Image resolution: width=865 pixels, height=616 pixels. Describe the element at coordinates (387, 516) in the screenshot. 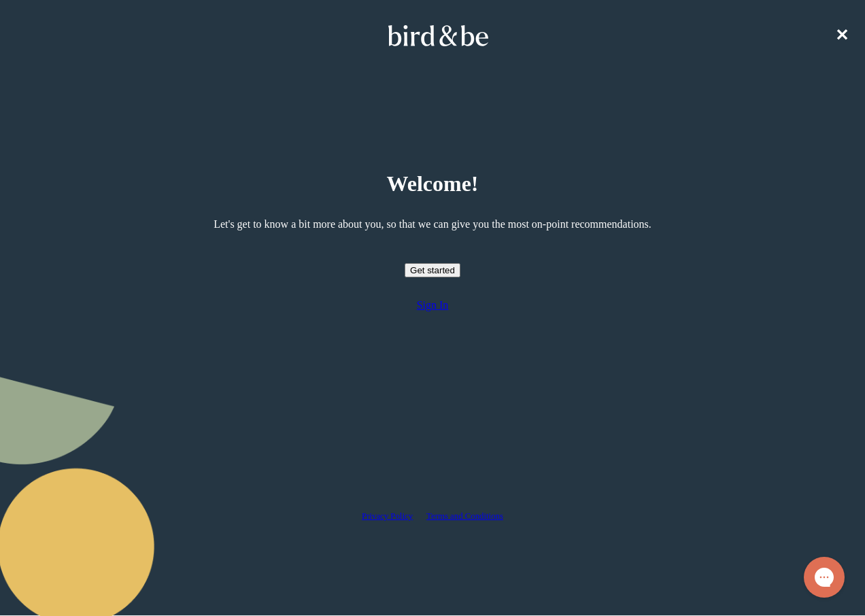

I see `span: Privacy Policy` at that location.